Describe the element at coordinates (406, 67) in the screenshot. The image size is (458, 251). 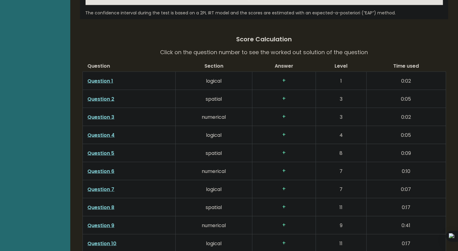
I see `th: Time used` at that location.